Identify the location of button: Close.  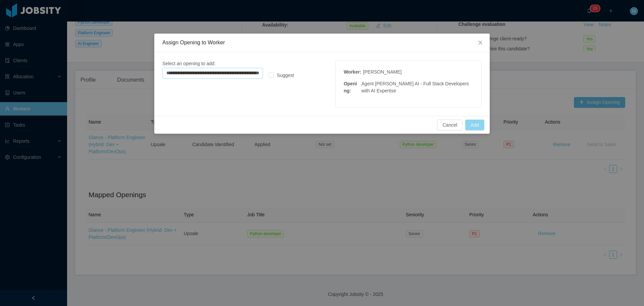
(480, 43).